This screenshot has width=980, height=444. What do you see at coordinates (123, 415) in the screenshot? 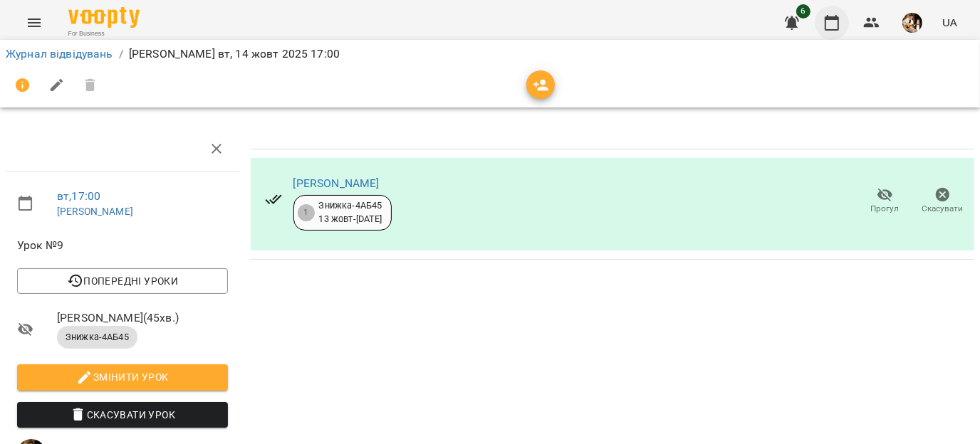
I see `button: Скасувати Урок` at bounding box center [123, 415].